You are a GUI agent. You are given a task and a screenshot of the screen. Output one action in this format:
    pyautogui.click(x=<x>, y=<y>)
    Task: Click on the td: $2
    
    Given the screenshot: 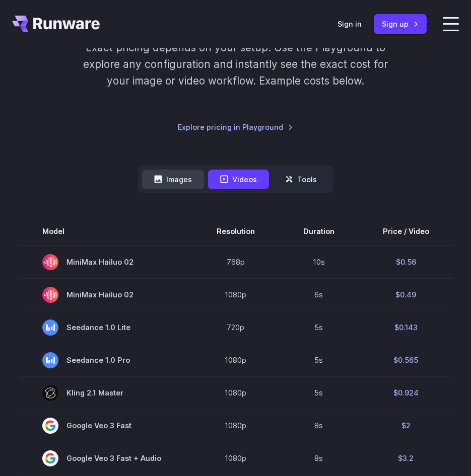 What is the action you would take?
    pyautogui.click(x=406, y=425)
    